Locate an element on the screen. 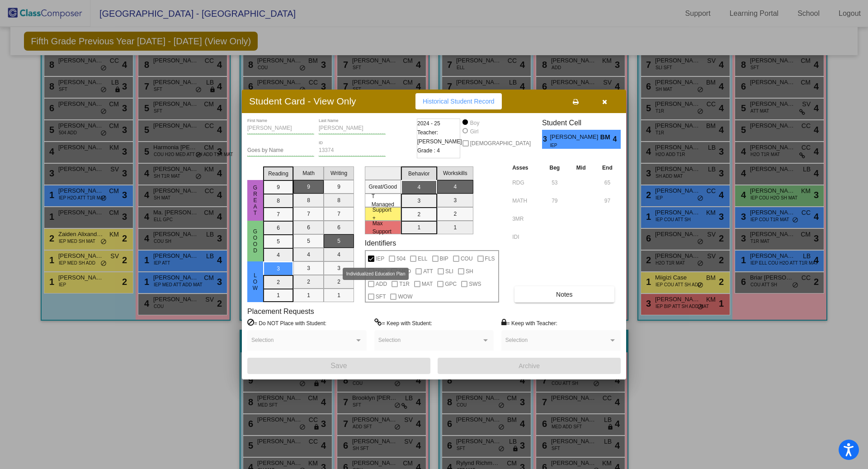 The height and width of the screenshot is (469, 868). span: Notes is located at coordinates (564, 294).